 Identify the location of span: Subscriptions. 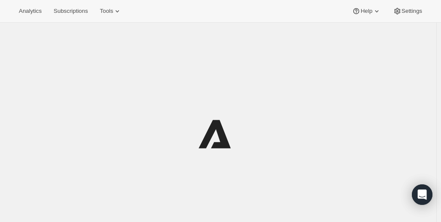
(71, 11).